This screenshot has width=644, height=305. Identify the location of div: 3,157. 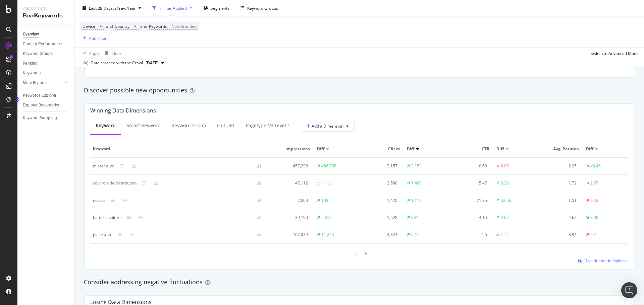
(380, 166).